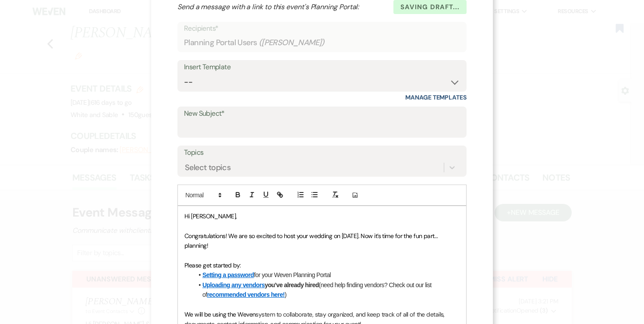 The image size is (644, 324). Describe the element at coordinates (292, 275) in the screenshot. I see `span: for your Weven Planning Portal` at that location.